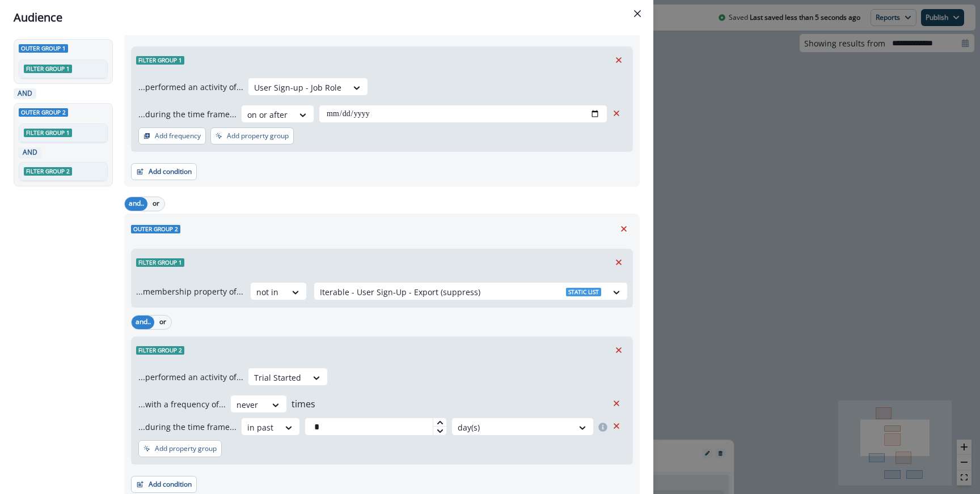  I want to click on button: Close, so click(637, 14).